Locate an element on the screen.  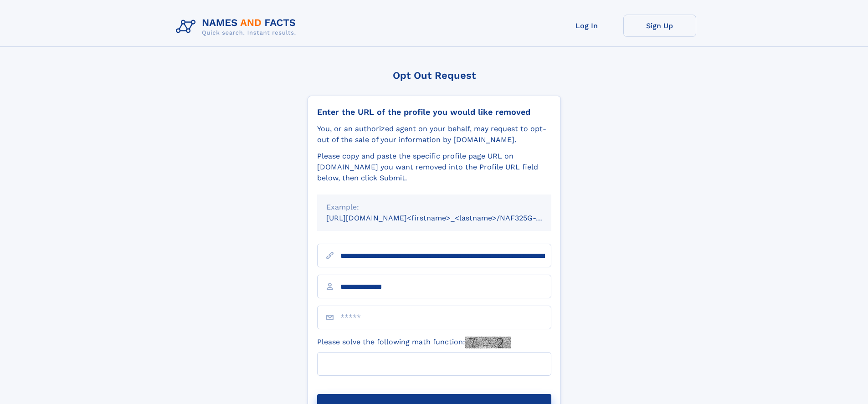
a: Sign Up is located at coordinates (660, 25).